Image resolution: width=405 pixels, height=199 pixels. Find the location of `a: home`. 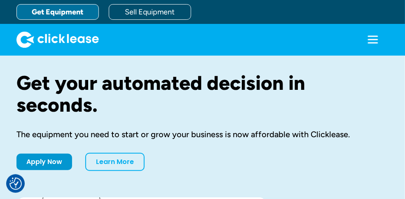

a: home is located at coordinates (58, 40).